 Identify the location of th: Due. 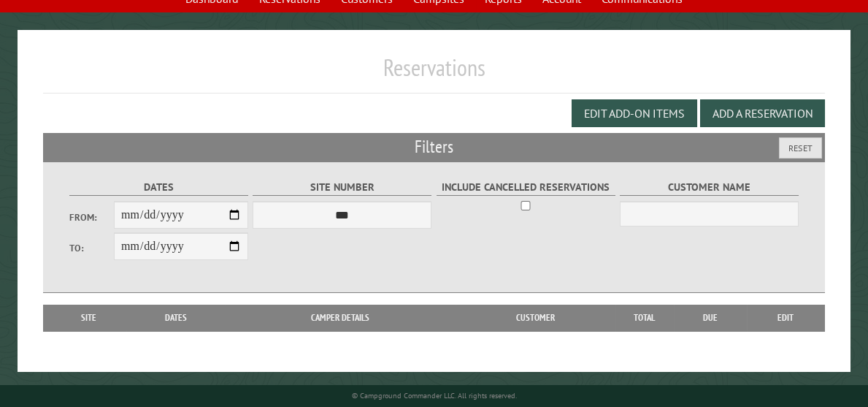
(710, 318).